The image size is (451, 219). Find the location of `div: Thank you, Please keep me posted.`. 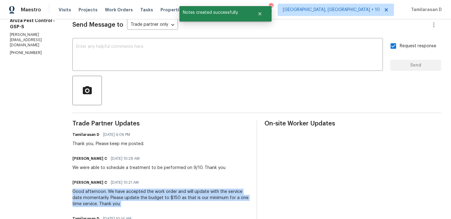

div: Thank you, Please keep me posted. is located at coordinates (108, 144).